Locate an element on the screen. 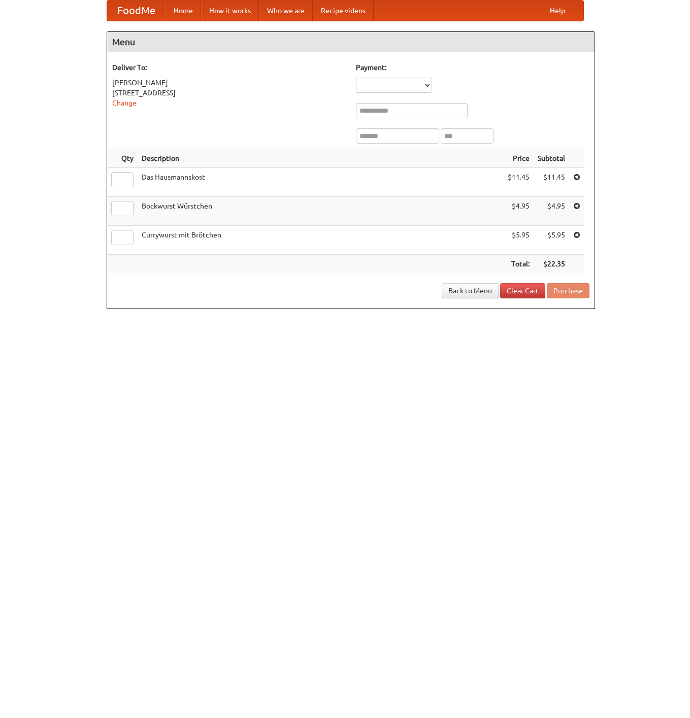 Image resolution: width=690 pixels, height=718 pixels. a: FoodMe is located at coordinates (136, 11).